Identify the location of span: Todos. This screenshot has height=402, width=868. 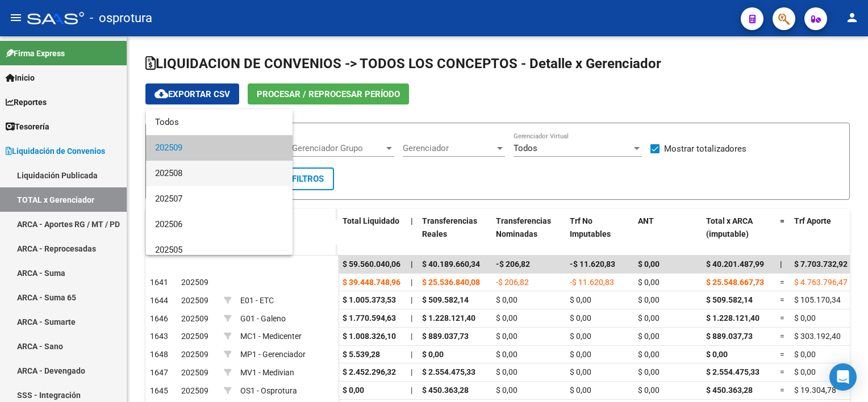
(219, 122).